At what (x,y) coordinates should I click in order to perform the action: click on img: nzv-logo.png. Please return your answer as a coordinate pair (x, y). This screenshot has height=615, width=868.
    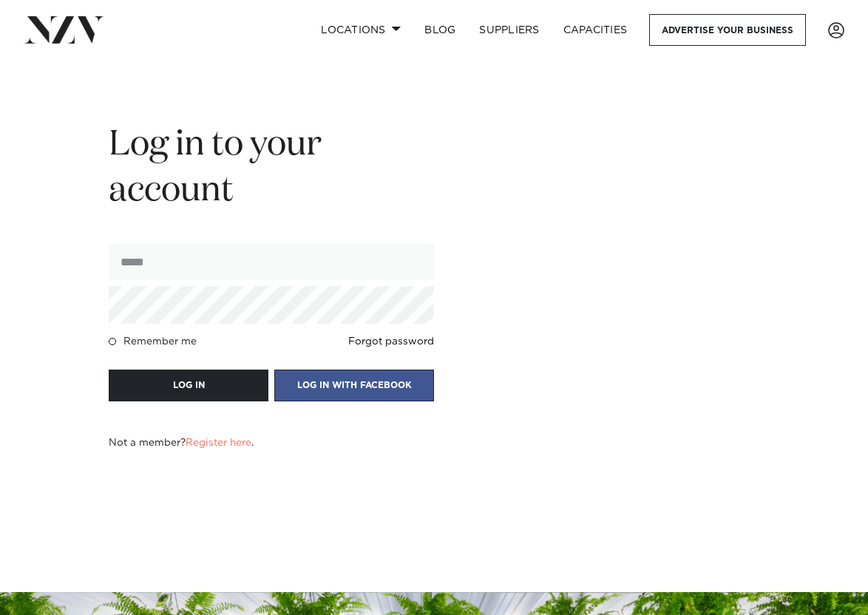
    Looking at the image, I should click on (64, 29).